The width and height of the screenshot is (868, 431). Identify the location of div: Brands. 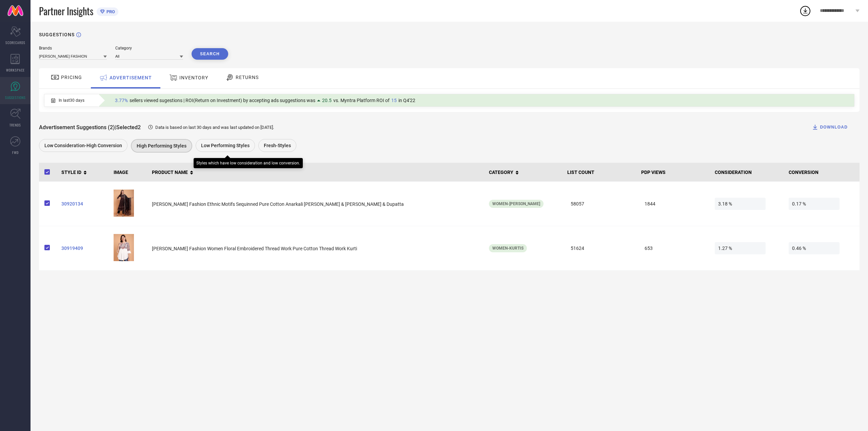
(73, 48).